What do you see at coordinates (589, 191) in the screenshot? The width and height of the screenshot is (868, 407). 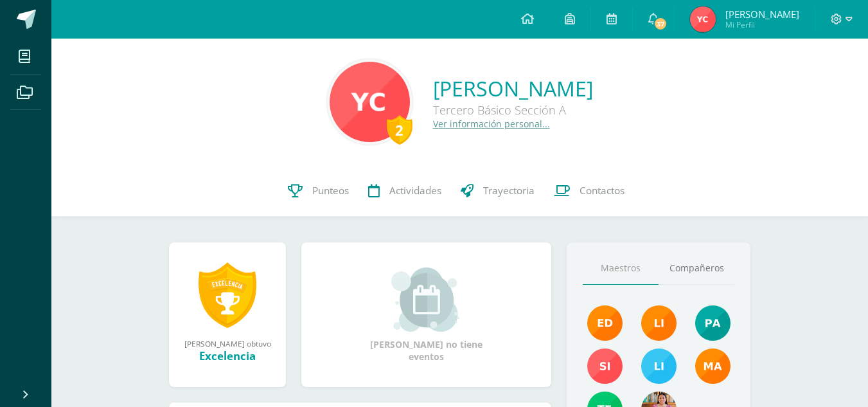 I see `a: Contactos` at bounding box center [589, 191].